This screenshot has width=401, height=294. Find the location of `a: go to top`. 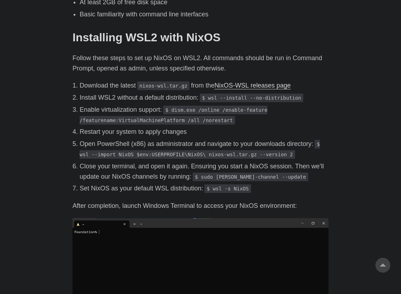

a: go to top is located at coordinates (383, 265).